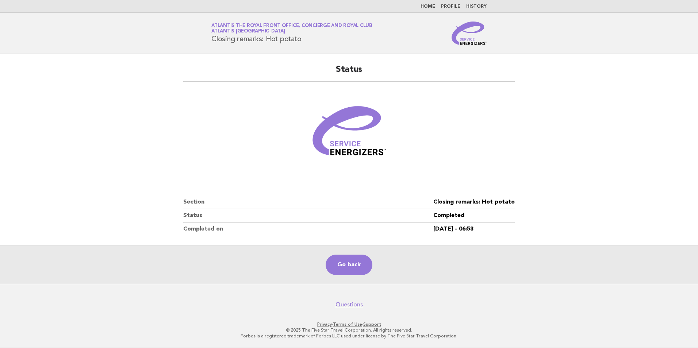 This screenshot has height=348, width=698. Describe the element at coordinates (474, 202) in the screenshot. I see `dd: Closing remarks: Hot potato` at that location.